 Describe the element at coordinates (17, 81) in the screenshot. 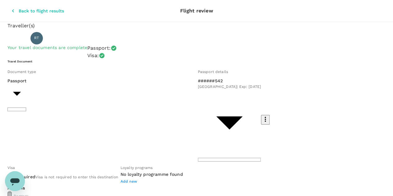

I see `div: Passport` at that location.